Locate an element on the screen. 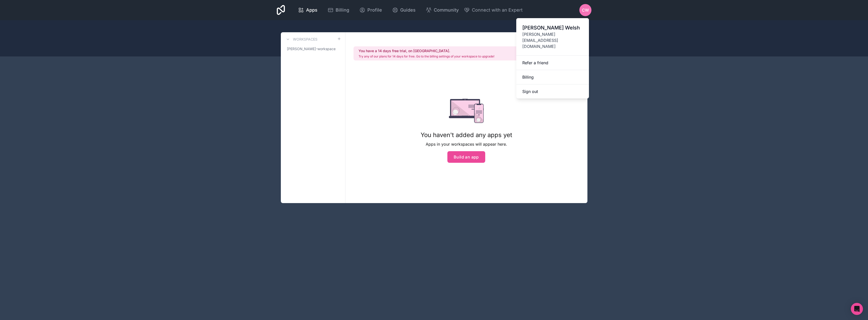 The height and width of the screenshot is (320, 868). span: Apps is located at coordinates (312, 10).